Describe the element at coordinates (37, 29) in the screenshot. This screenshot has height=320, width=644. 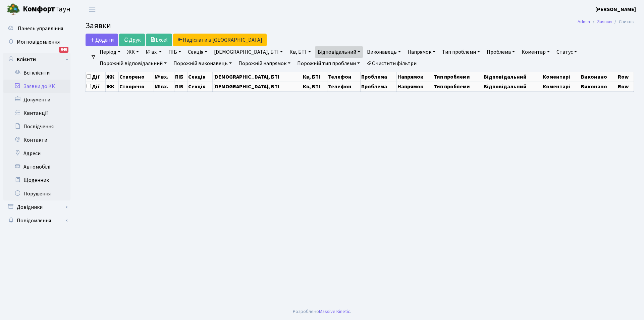
I see `a: Панель управління` at that location.